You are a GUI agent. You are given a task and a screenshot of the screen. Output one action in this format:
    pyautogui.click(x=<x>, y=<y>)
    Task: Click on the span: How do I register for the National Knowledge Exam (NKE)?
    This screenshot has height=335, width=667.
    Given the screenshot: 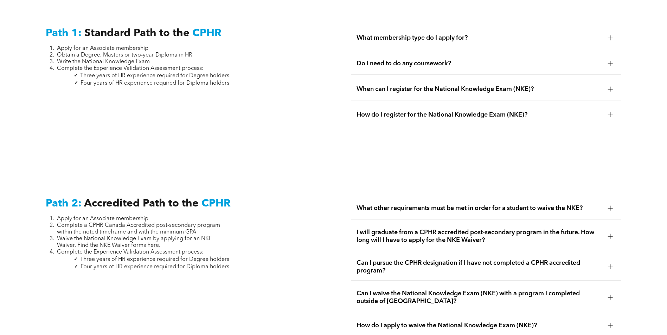 What is the action you would take?
    pyautogui.click(x=479, y=115)
    